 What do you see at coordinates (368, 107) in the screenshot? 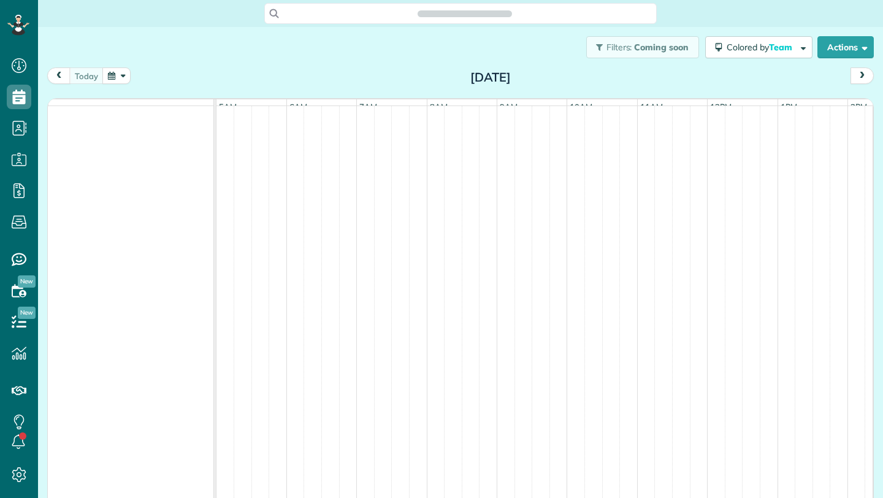
I see `span: 7am` at bounding box center [368, 107].